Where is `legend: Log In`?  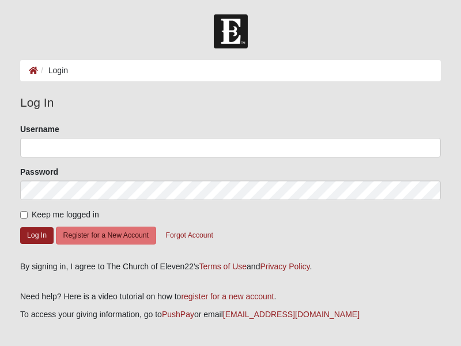 legend: Log In is located at coordinates (231, 103).